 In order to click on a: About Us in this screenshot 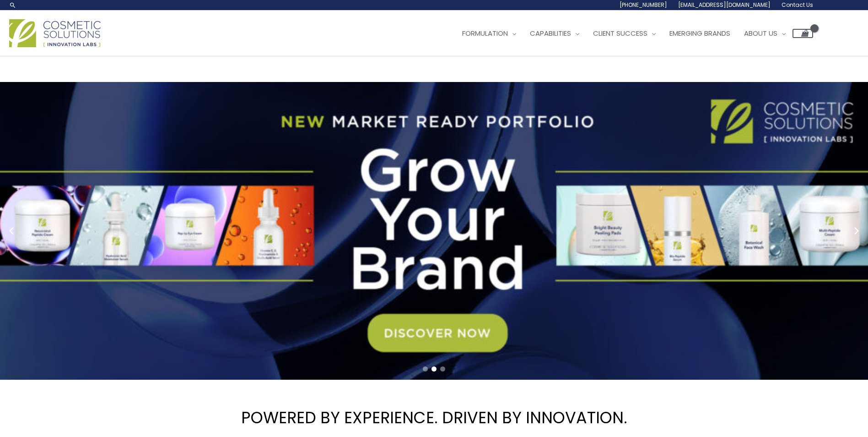, I will do `click(765, 33)`.